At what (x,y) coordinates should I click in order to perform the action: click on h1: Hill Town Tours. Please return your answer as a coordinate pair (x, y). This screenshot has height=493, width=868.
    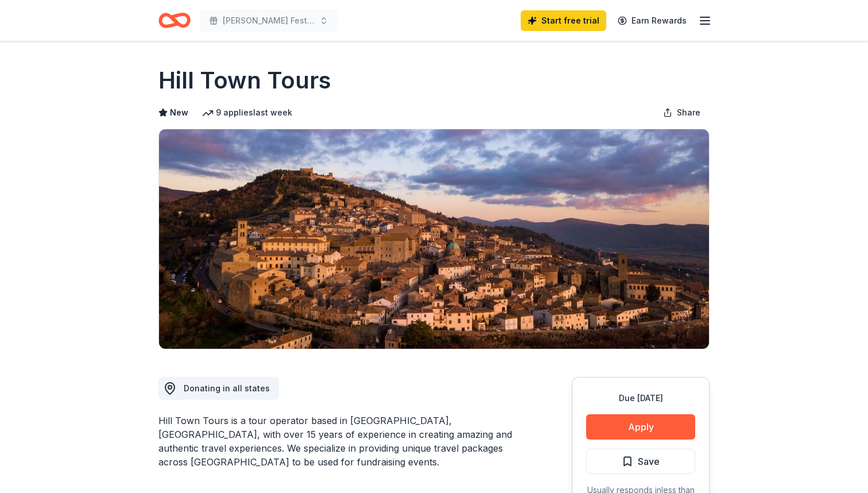
    Looking at the image, I should click on (244, 80).